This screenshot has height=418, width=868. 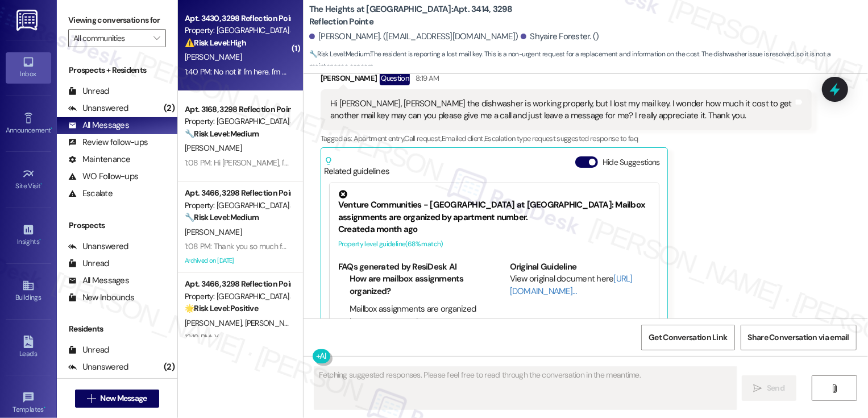 What do you see at coordinates (588, 60) in the screenshot?
I see `span: : The resident is reporting a lost mail key. This is a non-urgent request for a replacement and i...` at bounding box center [588, 60].